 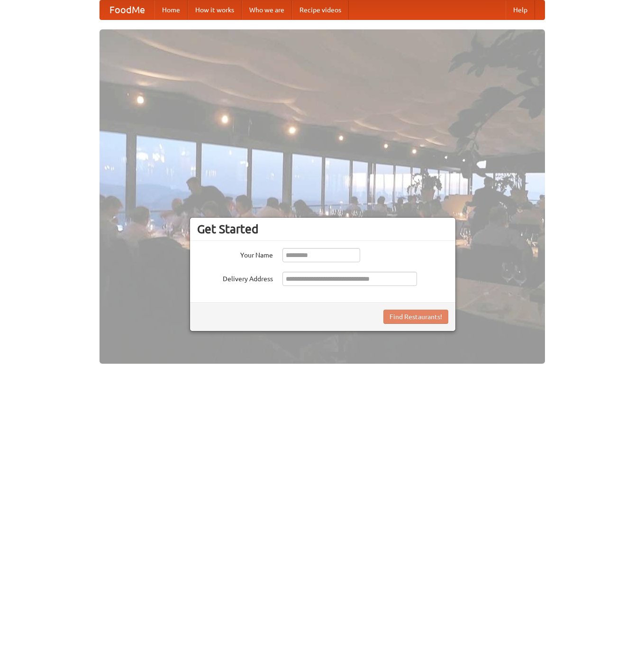 I want to click on button: Find Restaurants!, so click(x=415, y=317).